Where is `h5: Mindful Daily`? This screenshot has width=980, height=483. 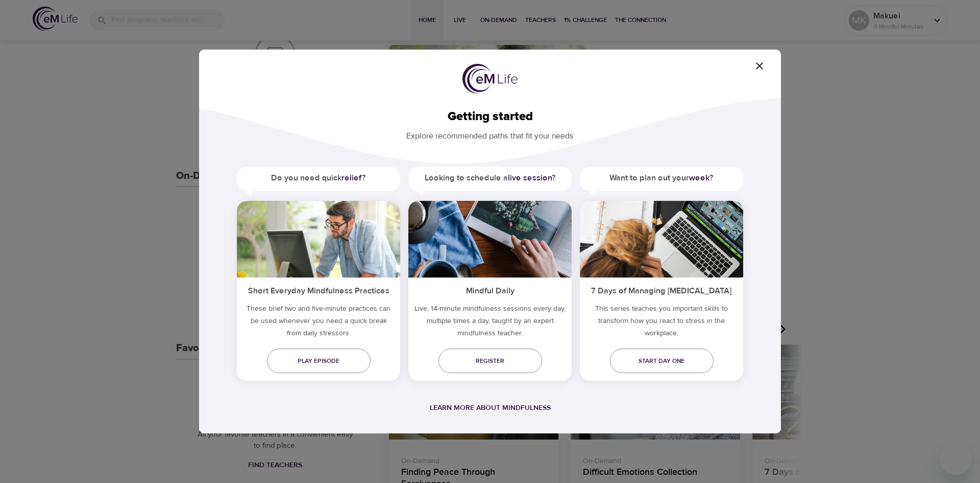
h5: Mindful Daily is located at coordinates (490, 289).